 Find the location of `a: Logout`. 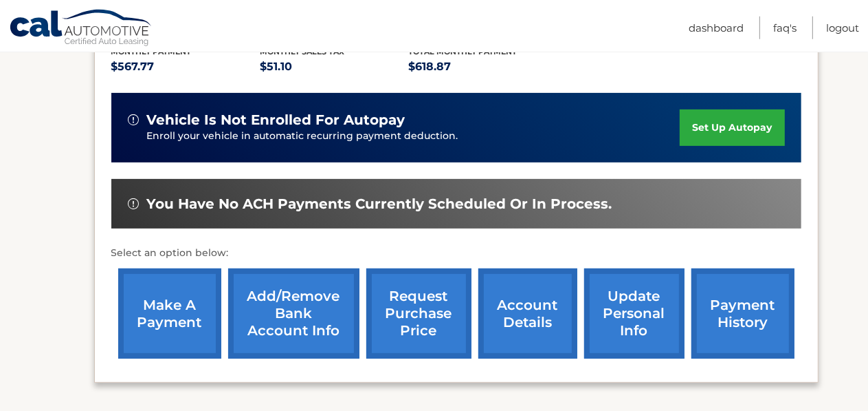

a: Logout is located at coordinates (843, 28).